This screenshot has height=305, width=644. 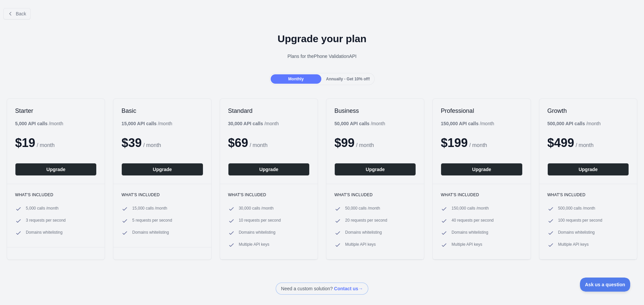 I want to click on h2: Business, so click(x=375, y=111).